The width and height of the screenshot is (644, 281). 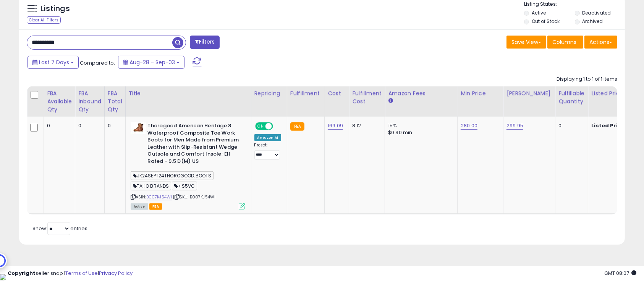 What do you see at coordinates (390, 101) in the screenshot?
I see `small: Amazon Fees.` at bounding box center [390, 101].